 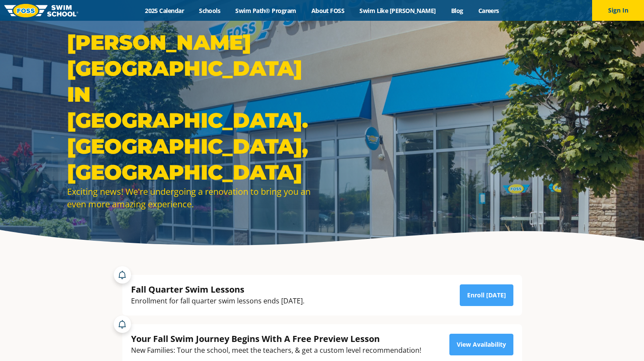 I want to click on div: Your Fall Swim Journey Begins With A Free Preview Lesson, so click(x=276, y=339).